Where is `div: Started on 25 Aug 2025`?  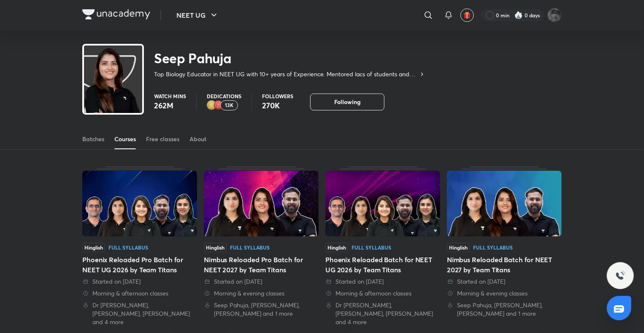
div: Started on 25 Aug 2025 is located at coordinates (261, 282).